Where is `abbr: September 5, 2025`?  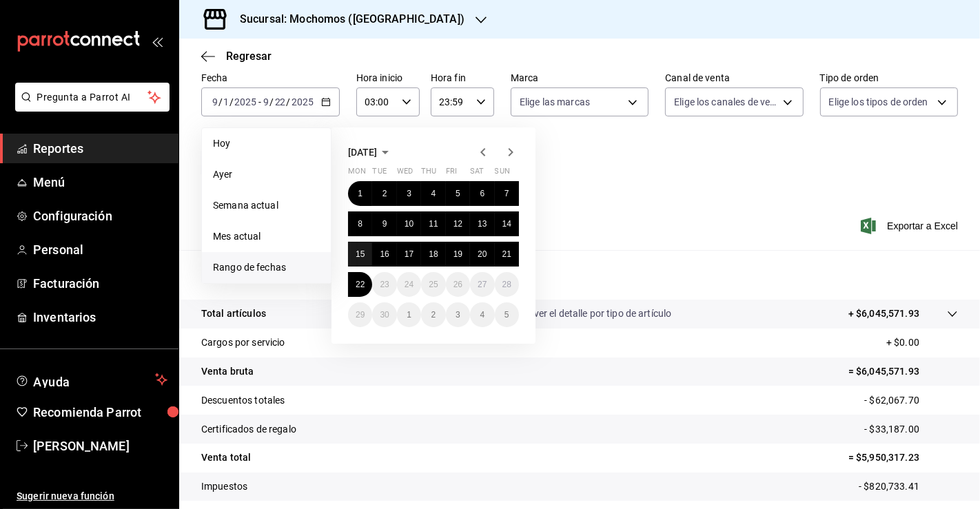
abbr: September 5, 2025 is located at coordinates (458, 194).